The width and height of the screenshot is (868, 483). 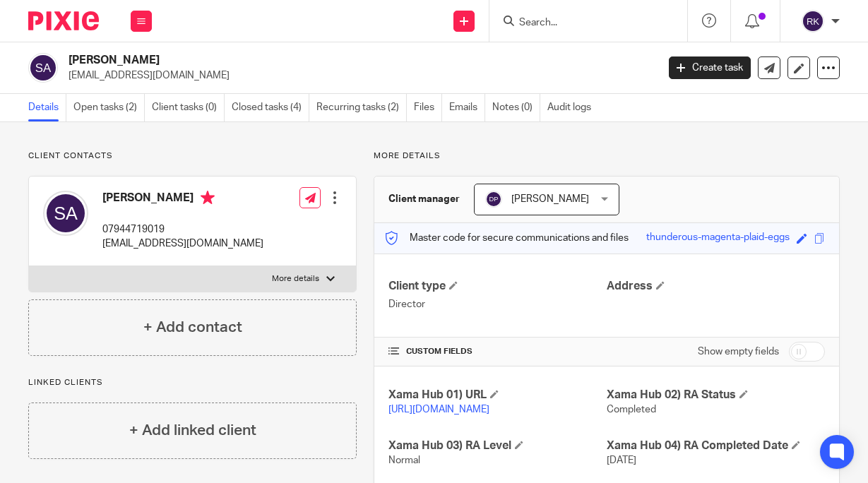 What do you see at coordinates (467, 107) in the screenshot?
I see `a: Emails` at bounding box center [467, 107].